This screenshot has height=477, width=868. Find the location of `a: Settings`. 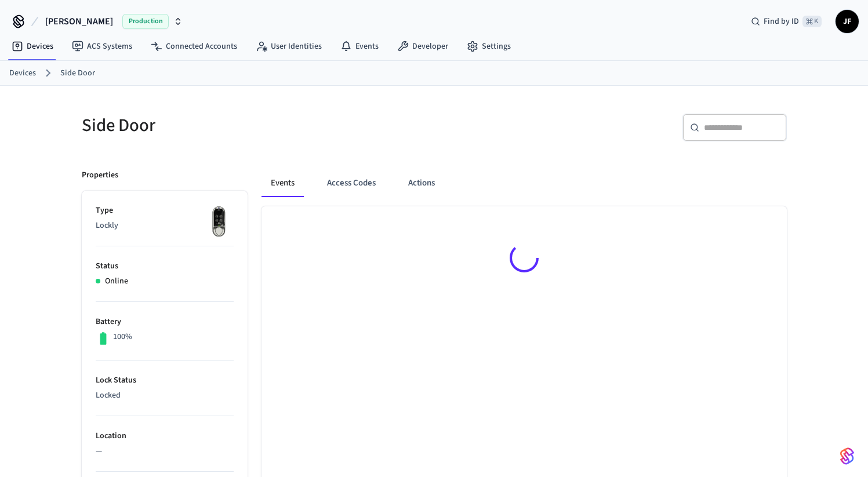

a: Settings is located at coordinates (488, 47).